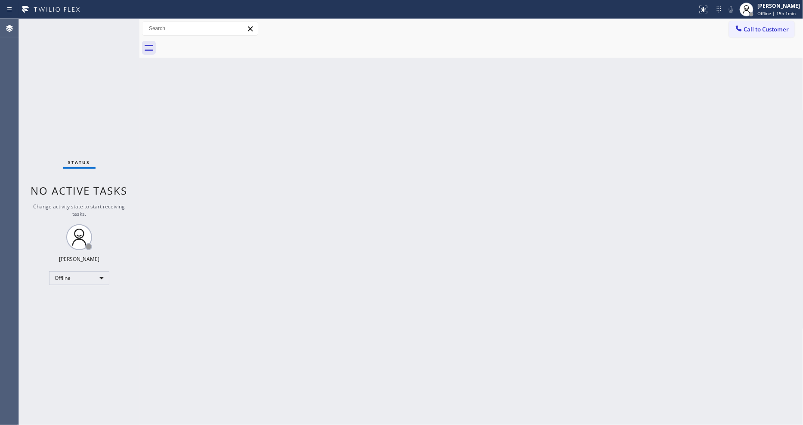  I want to click on button: Mute, so click(731, 9).